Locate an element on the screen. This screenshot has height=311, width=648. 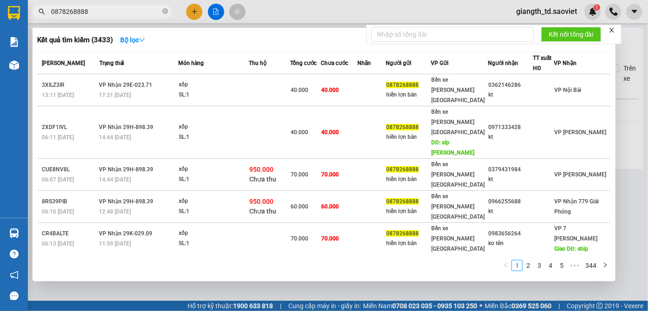
div: 8RS39PIB is located at coordinates (69, 201).